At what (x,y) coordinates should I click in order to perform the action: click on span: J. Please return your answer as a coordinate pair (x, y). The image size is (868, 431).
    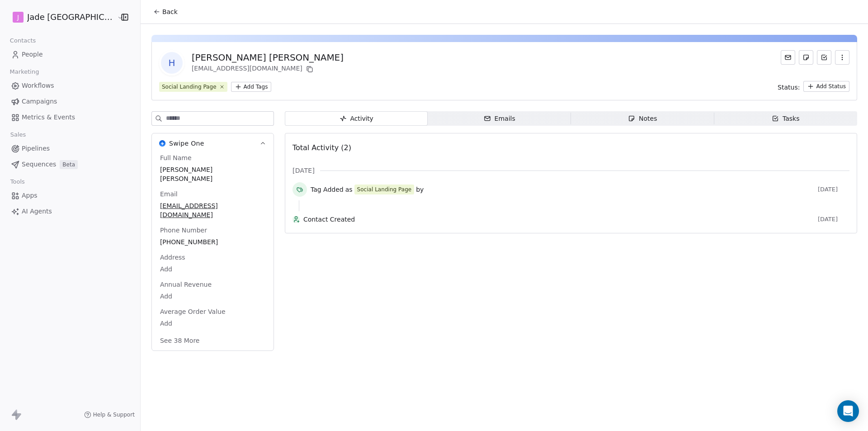
    Looking at the image, I should click on (18, 17).